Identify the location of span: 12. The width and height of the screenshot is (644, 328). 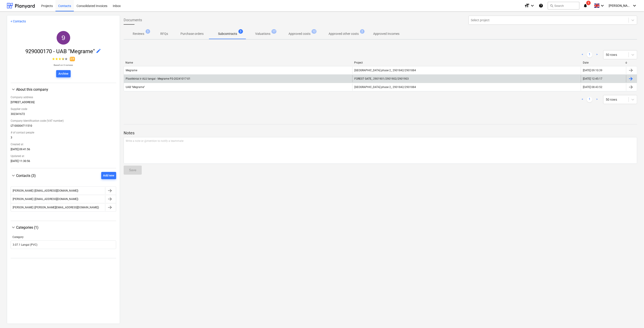
(314, 31).